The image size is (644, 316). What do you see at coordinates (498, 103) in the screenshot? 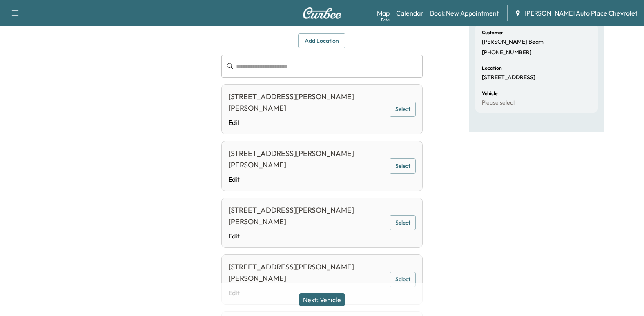
I see `p: Please select` at bounding box center [498, 103].